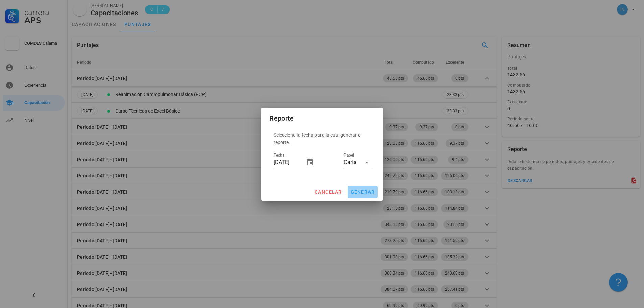 Image resolution: width=644 pixels, height=308 pixels. What do you see at coordinates (357, 163) in the screenshot?
I see `div: PapelCarta` at bounding box center [357, 163].